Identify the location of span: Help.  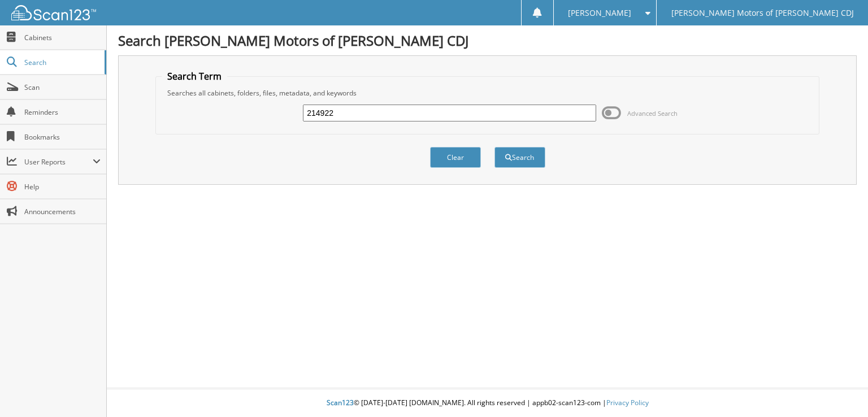
(62, 187).